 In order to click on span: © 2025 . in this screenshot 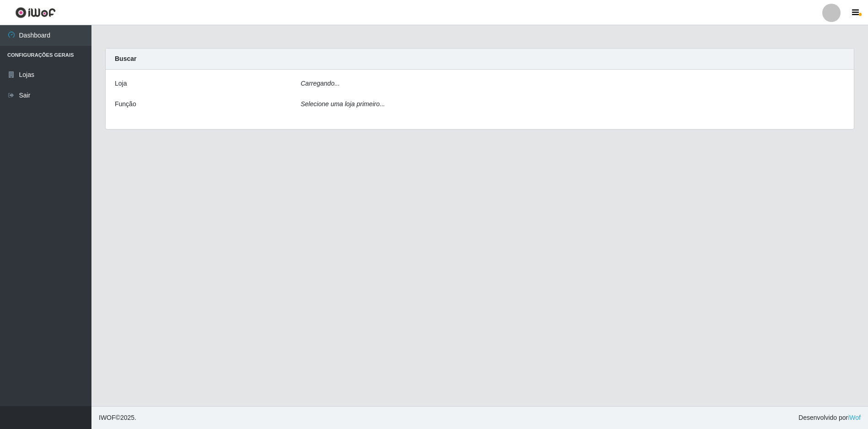, I will do `click(118, 418)`.